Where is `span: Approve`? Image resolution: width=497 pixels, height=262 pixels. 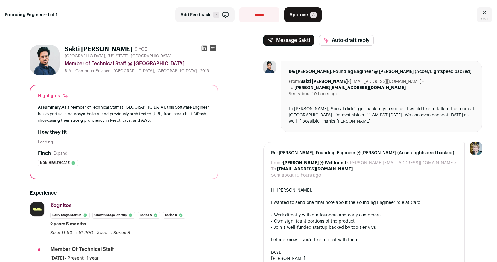 span: Approve is located at coordinates (298, 15).